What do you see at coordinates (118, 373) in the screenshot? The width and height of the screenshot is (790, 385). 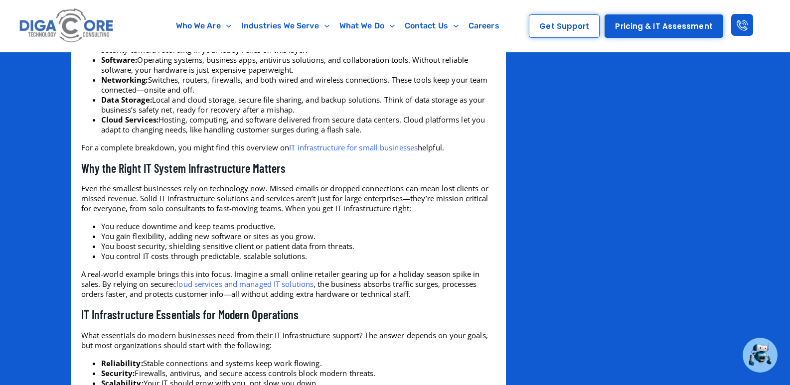 I see `strong: Security:` at bounding box center [118, 373].